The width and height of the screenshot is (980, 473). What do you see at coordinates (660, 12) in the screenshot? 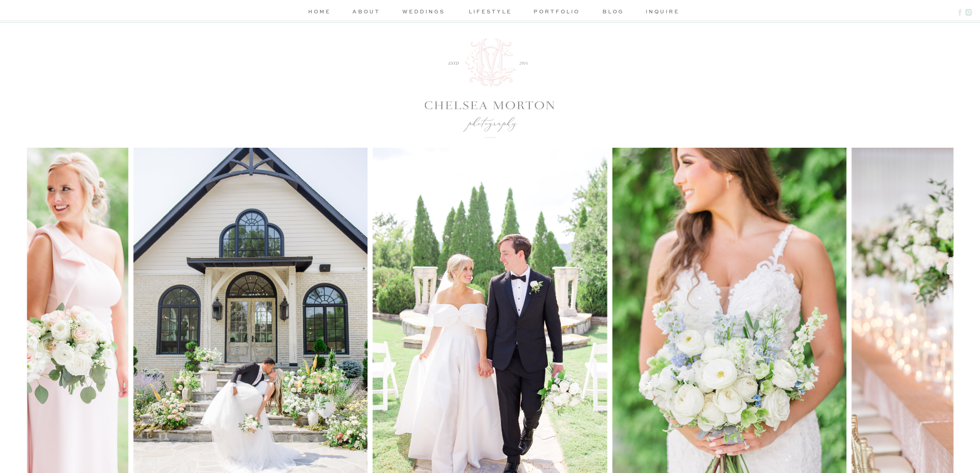
I see `nav: inquire` at bounding box center [660, 12].